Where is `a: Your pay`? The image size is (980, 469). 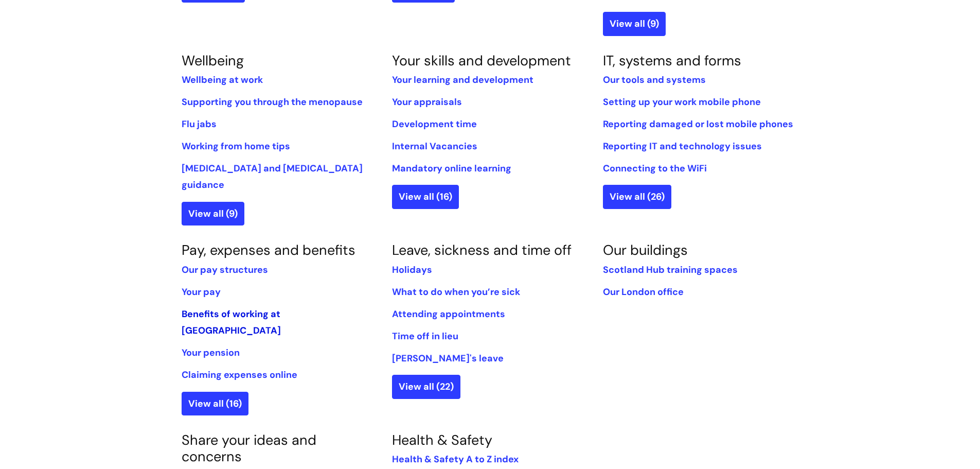
a: Your pay is located at coordinates (202, 292).